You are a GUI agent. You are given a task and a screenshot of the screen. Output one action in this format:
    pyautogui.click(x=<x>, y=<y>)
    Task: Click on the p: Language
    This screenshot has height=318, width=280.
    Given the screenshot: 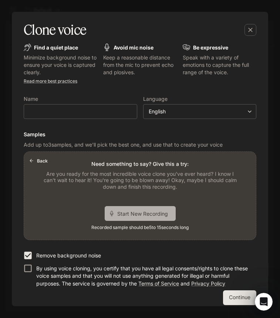 What is the action you would take?
    pyautogui.click(x=155, y=99)
    